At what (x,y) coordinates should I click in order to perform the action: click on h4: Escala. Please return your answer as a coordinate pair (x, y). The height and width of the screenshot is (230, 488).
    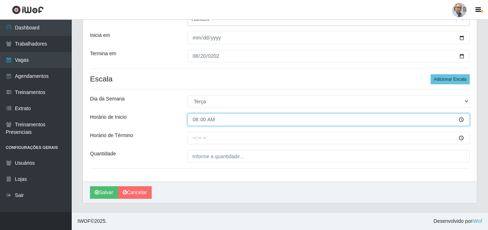
    Looking at the image, I should click on (280, 79).